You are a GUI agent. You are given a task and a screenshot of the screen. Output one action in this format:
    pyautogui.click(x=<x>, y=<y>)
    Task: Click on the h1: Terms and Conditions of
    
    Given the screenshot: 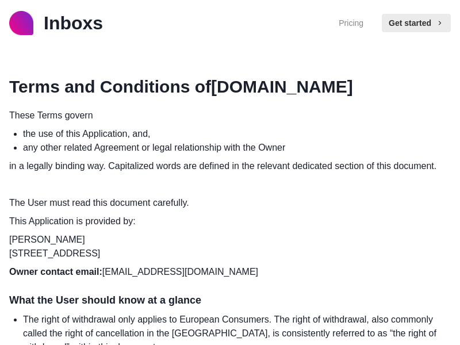 What is the action you would take?
    pyautogui.click(x=230, y=86)
    